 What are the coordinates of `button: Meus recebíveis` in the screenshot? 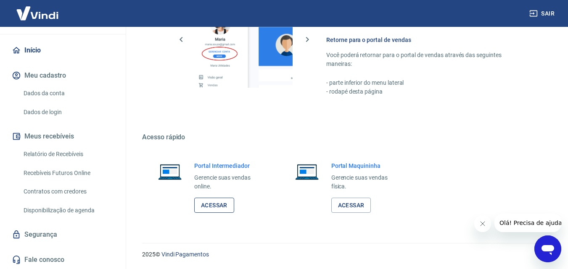 It's located at (63, 137).